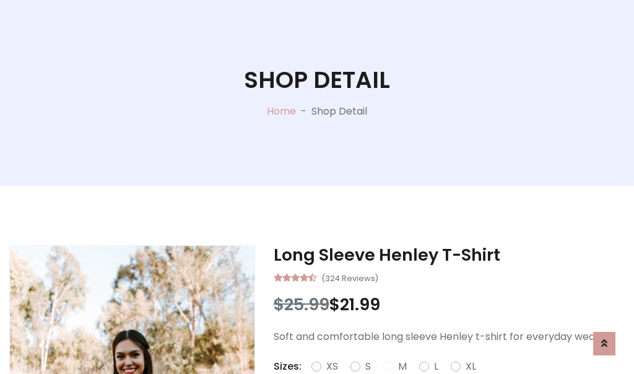 This screenshot has width=634, height=374. I want to click on span: 21.99, so click(360, 304).